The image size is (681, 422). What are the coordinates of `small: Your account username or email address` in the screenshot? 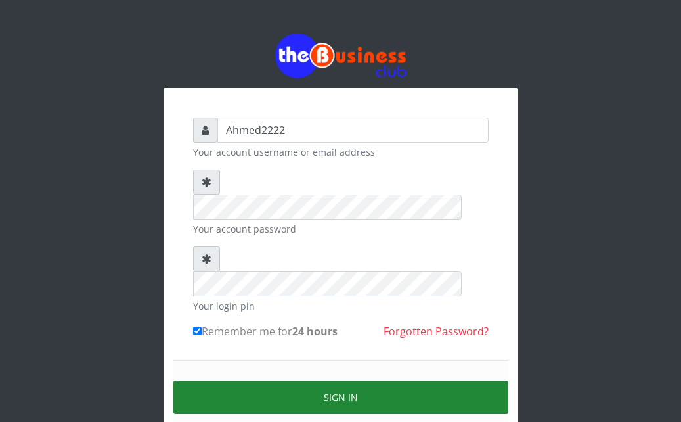 It's located at (341, 152).